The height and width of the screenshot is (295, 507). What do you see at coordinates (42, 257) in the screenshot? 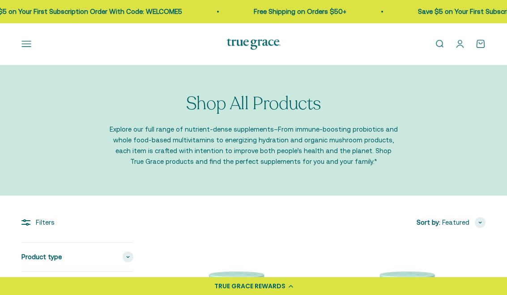
I see `span: Product type` at bounding box center [42, 257].